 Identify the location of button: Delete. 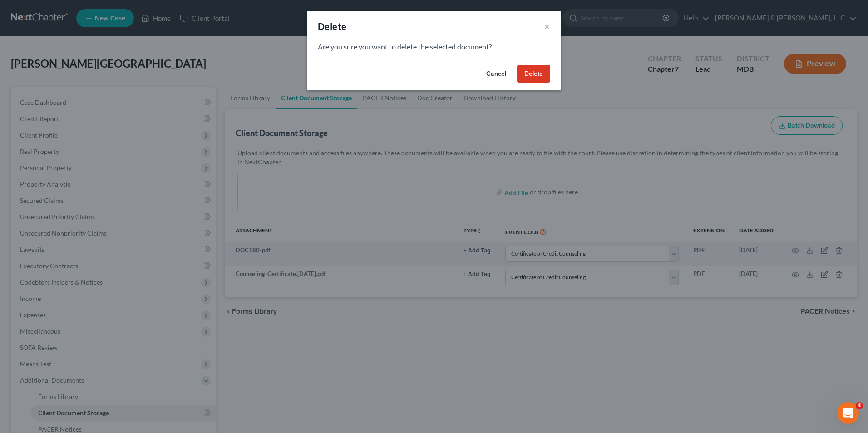
(533, 74).